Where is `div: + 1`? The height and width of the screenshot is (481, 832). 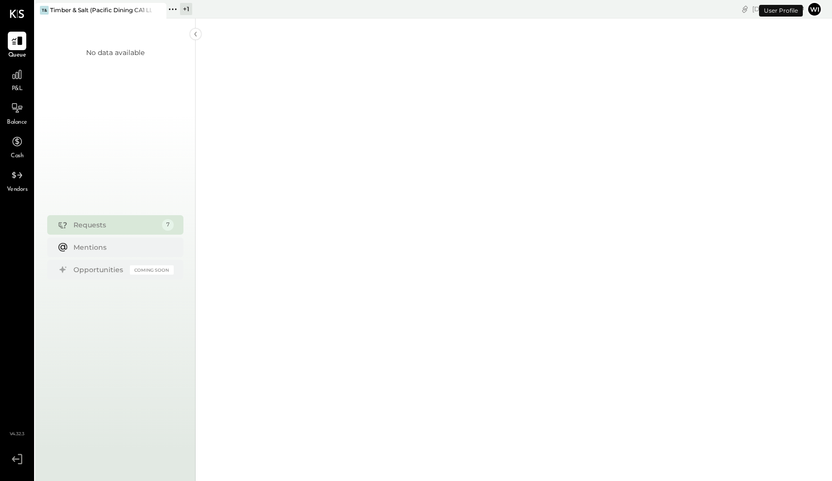 div: + 1 is located at coordinates (186, 9).